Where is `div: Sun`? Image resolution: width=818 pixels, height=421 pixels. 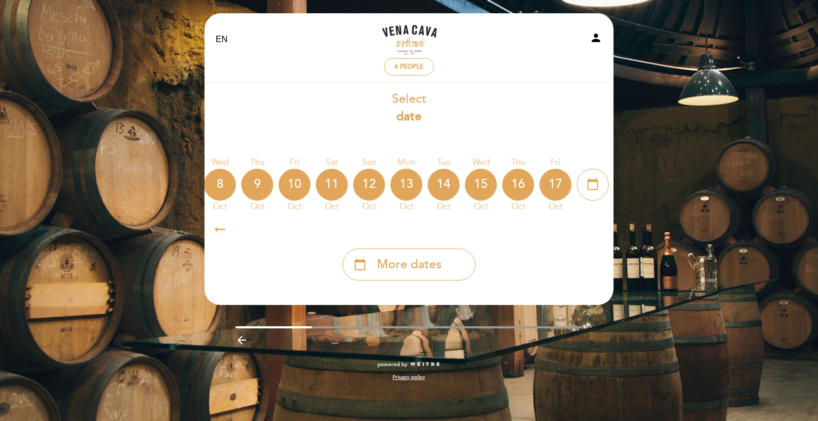
div: Sun is located at coordinates (369, 162).